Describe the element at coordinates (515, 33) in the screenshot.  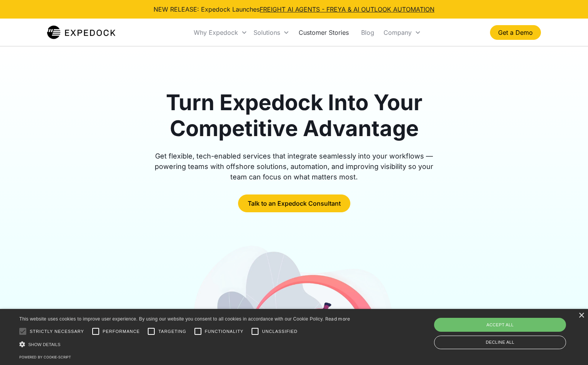
I see `a: Get a Demo` at that location.